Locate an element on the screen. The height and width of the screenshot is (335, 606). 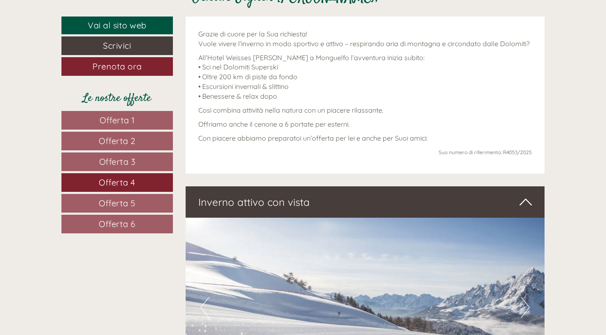
a: Prenota ora is located at coordinates (117, 67).